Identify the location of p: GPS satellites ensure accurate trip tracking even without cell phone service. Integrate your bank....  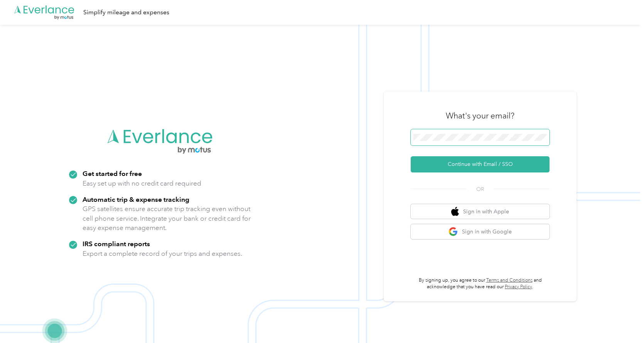
(167, 218).